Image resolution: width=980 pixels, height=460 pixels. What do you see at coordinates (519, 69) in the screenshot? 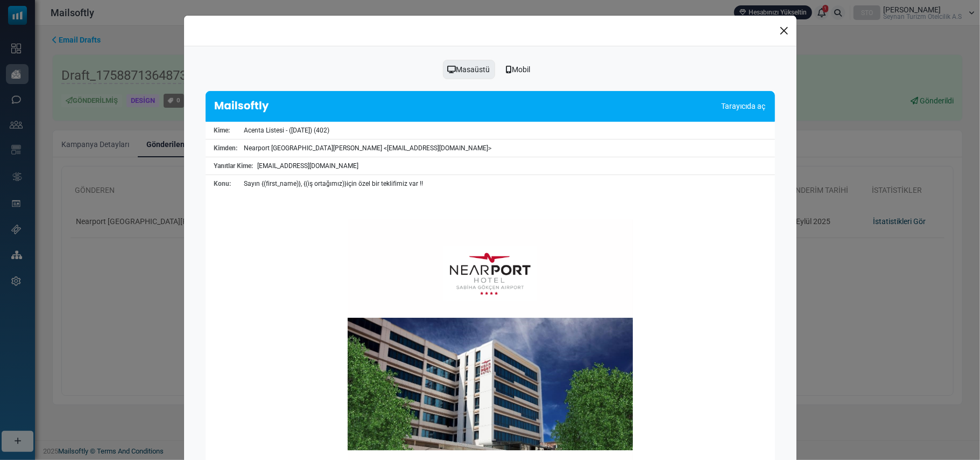
I see `div: Mobil` at bounding box center [519, 69].